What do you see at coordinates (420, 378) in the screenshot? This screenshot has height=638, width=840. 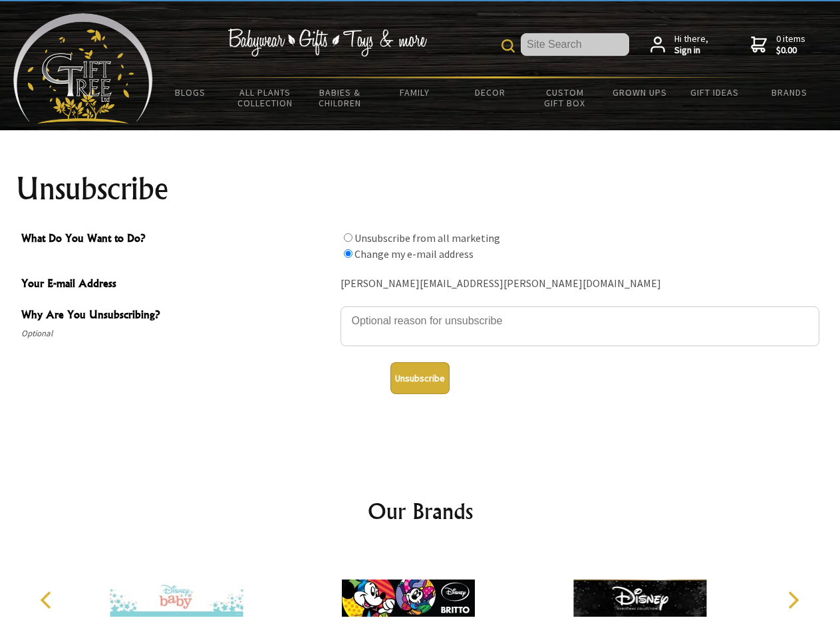 I see `button: Unsubscribe` at bounding box center [420, 378].